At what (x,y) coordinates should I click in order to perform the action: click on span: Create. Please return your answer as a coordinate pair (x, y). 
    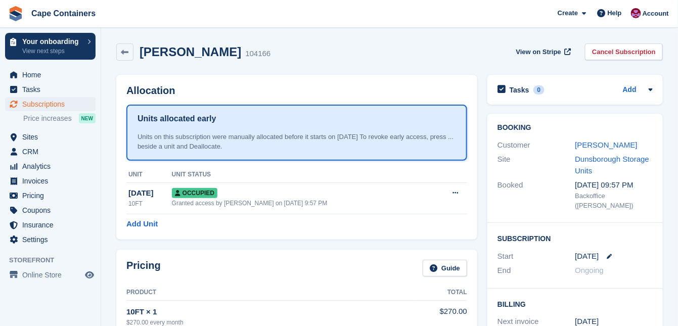
    Looking at the image, I should click on (567, 13).